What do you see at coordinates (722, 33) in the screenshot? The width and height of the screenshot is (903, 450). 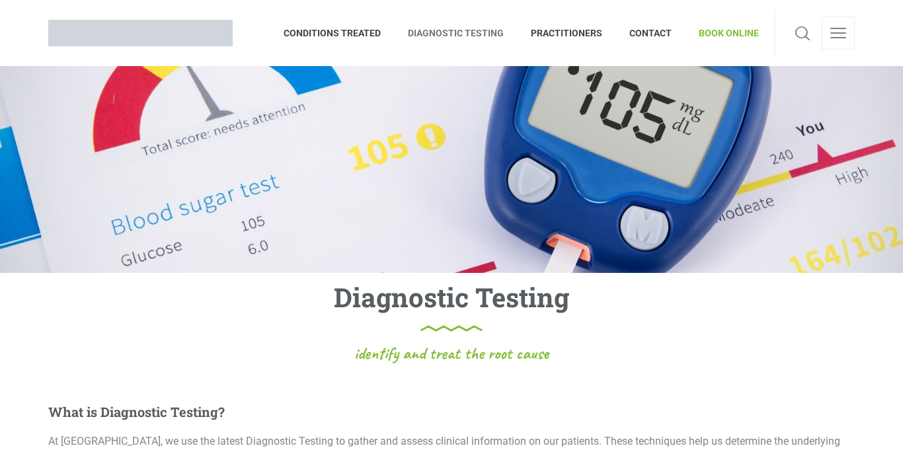 I see `span: BOOK ONLINE` at bounding box center [722, 33].